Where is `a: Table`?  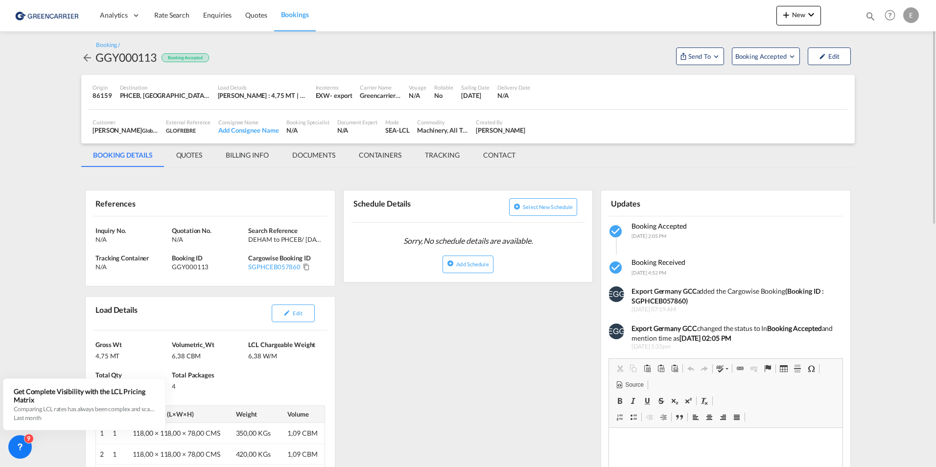 a: Table is located at coordinates (784, 369).